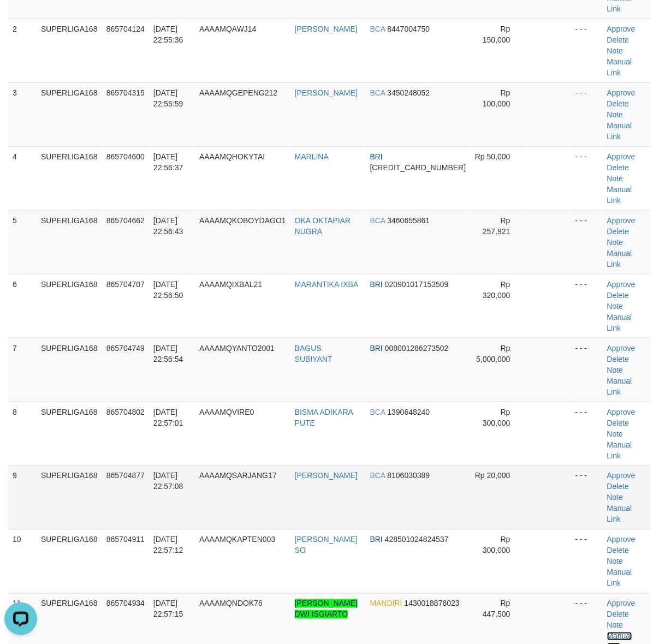 The height and width of the screenshot is (644, 659). What do you see at coordinates (313, 353) in the screenshot?
I see `a: BAGUS SUBIYANT` at bounding box center [313, 353].